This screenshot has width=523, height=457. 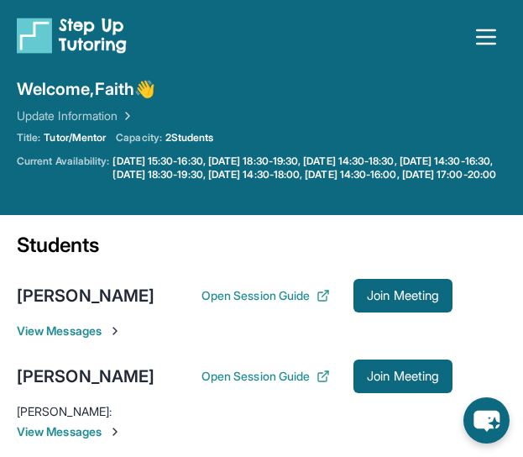 What do you see at coordinates (86, 89) in the screenshot?
I see `span: Welcome, Faith 👋` at bounding box center [86, 89].